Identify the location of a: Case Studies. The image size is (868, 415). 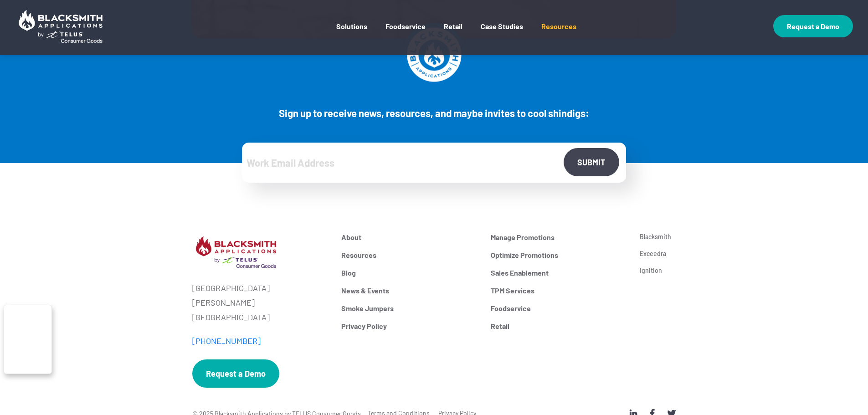
(502, 33).